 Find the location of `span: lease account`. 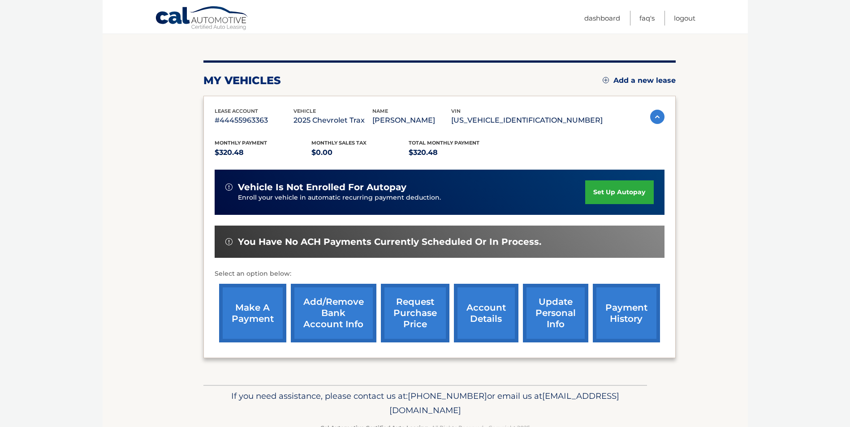

span: lease account is located at coordinates (236, 111).